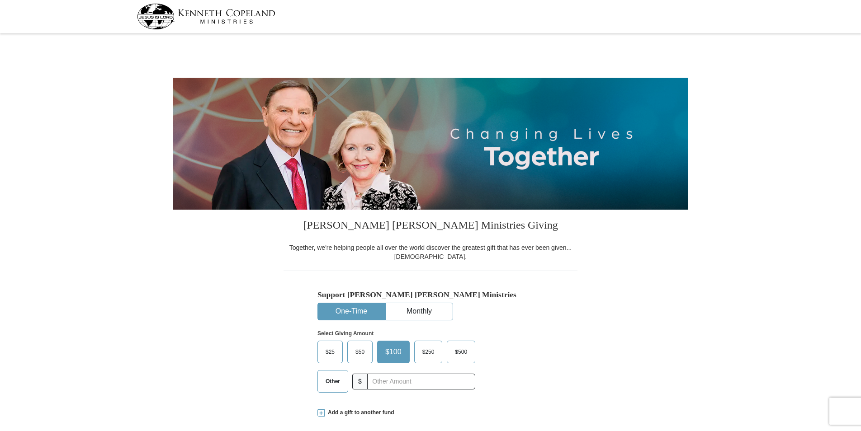 This screenshot has height=431, width=861. Describe the element at coordinates (359, 413) in the screenshot. I see `span: Add a gift to another fund` at that location.